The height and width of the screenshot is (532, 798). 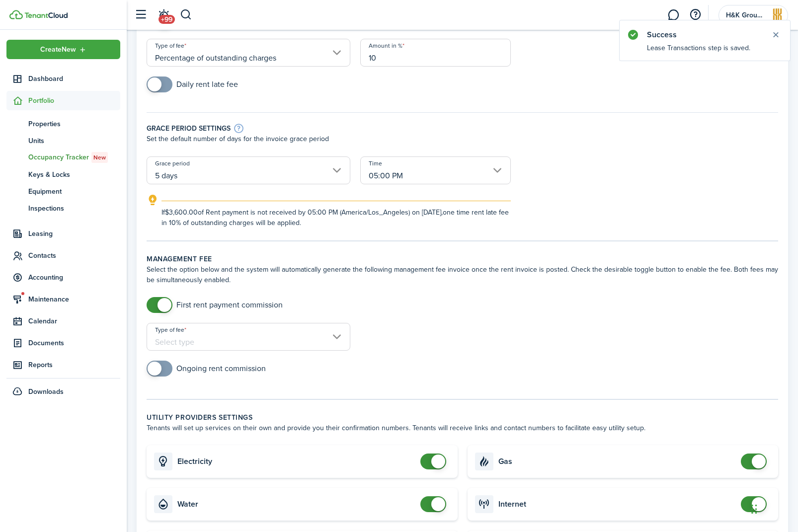 I want to click on span: Equipment, so click(x=74, y=191).